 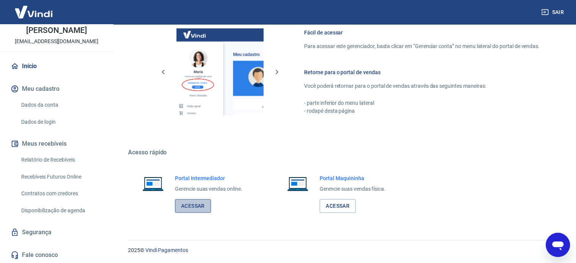 I want to click on h6: Portal Maquininha, so click(x=353, y=178).